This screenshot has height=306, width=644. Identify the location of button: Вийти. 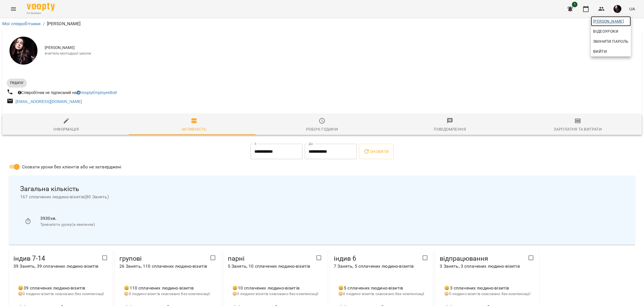
(611, 51).